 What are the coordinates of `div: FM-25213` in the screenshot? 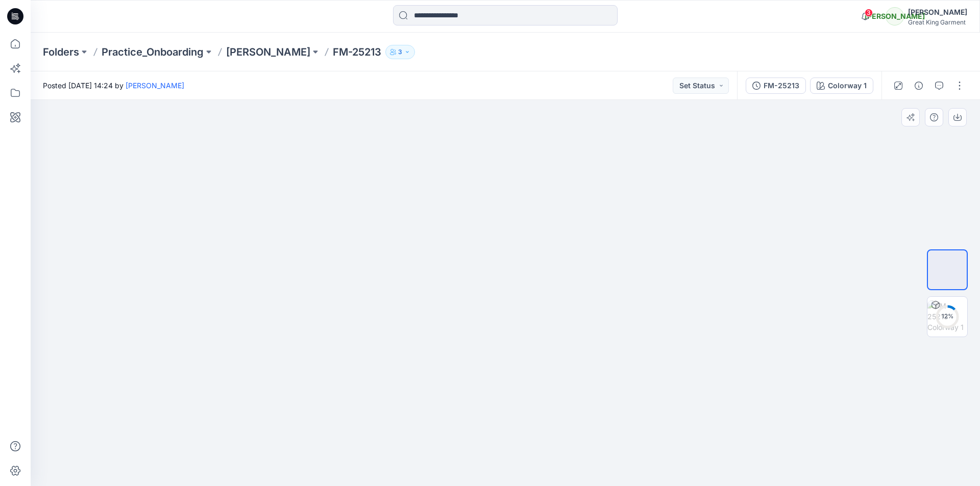 It's located at (781, 86).